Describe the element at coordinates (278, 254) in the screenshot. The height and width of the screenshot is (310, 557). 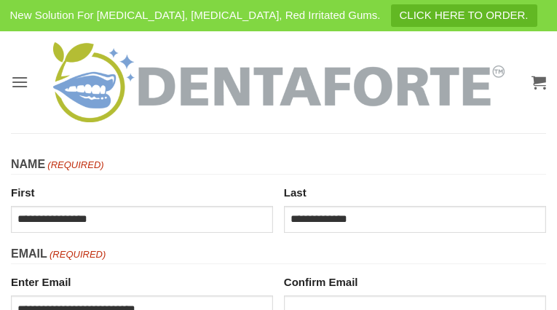
I see `legend: Email` at that location.